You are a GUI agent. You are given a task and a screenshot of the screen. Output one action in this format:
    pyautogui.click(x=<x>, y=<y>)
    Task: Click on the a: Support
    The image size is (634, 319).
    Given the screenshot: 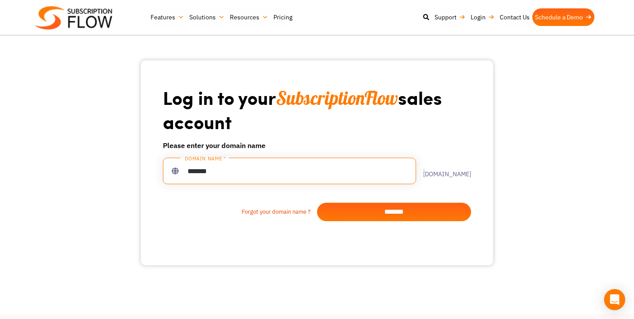 What is the action you would take?
    pyautogui.click(x=450, y=17)
    